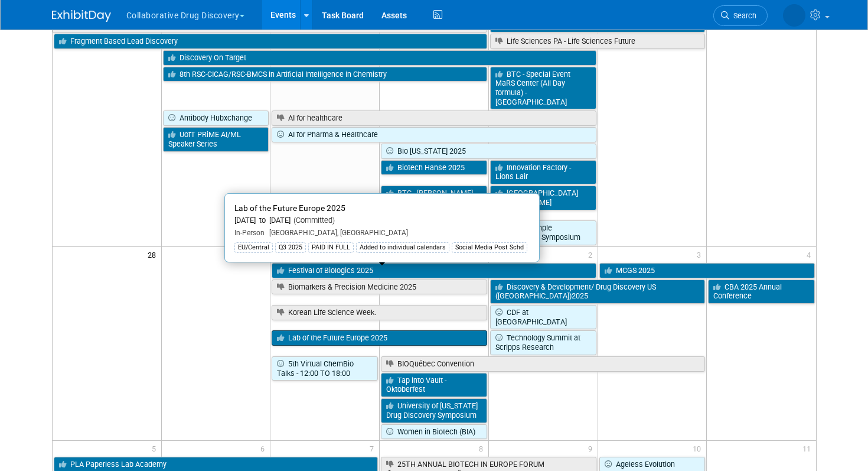 The image size is (868, 471). I want to click on a: Discovery On Target, so click(380, 58).